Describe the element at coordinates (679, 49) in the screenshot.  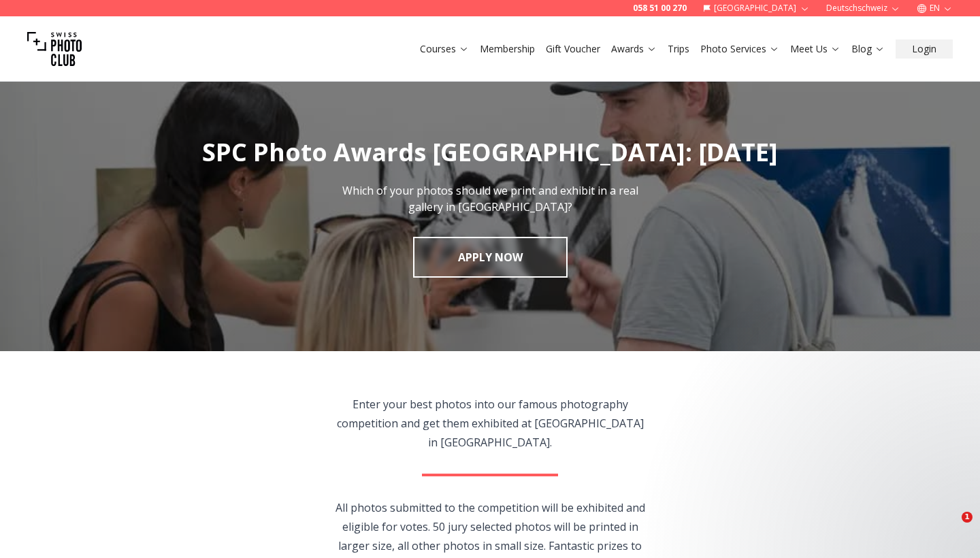
I see `button: Trips` at that location.